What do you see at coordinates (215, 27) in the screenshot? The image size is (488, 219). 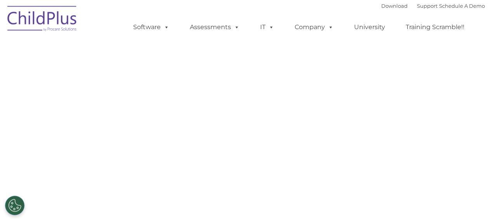 I see `a: Assessments` at bounding box center [215, 27].